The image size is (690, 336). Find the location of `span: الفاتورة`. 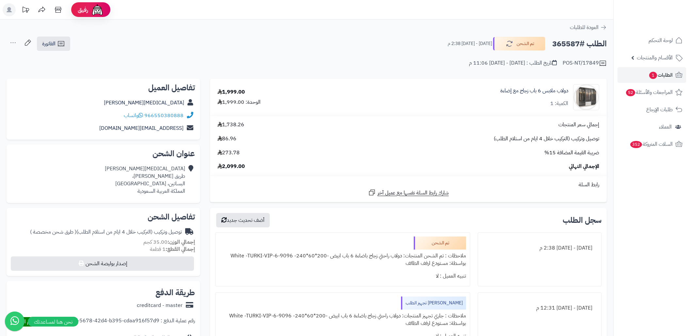

span: الفاتورة is located at coordinates (49, 44).